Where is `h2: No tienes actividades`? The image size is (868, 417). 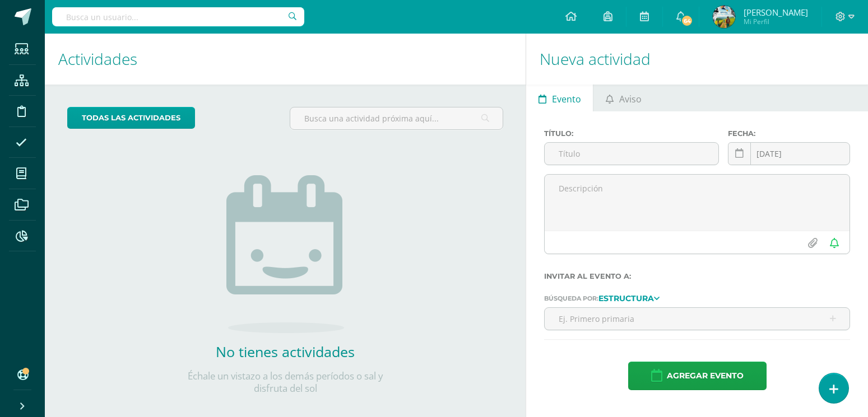
h2: No tienes actividades is located at coordinates (285, 351).